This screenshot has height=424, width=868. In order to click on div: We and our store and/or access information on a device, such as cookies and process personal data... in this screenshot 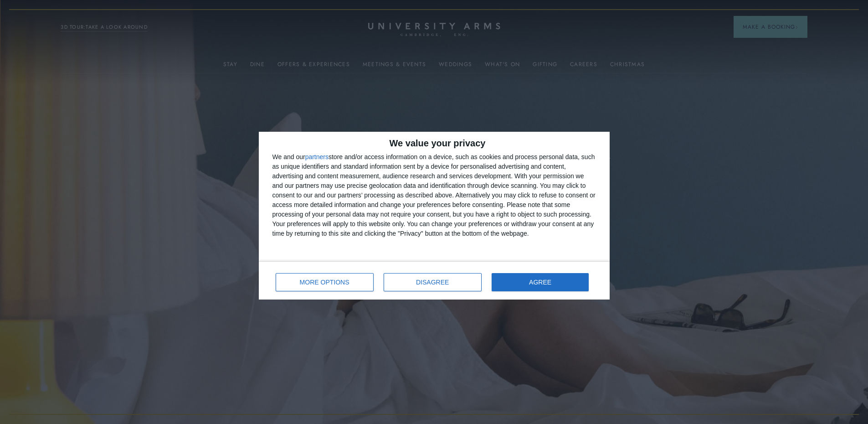, I will do `click(434, 195)`.